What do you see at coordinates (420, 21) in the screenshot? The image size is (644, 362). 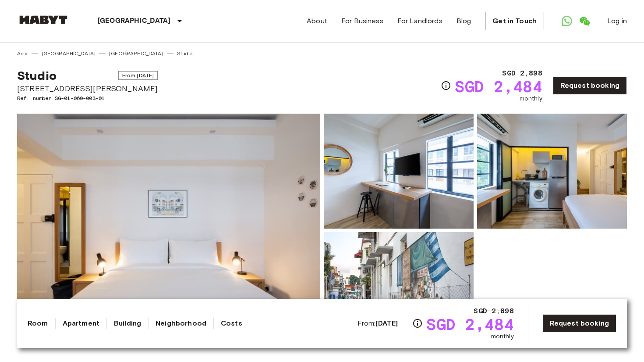 I see `a: For Landlords` at bounding box center [420, 21].